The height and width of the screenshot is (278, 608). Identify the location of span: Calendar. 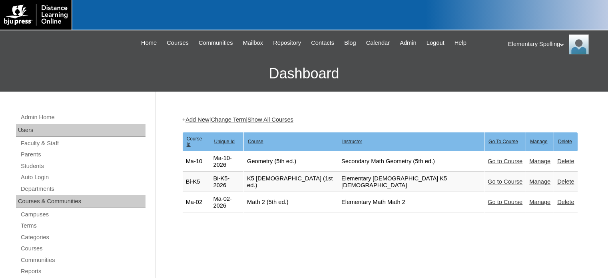
(378, 43).